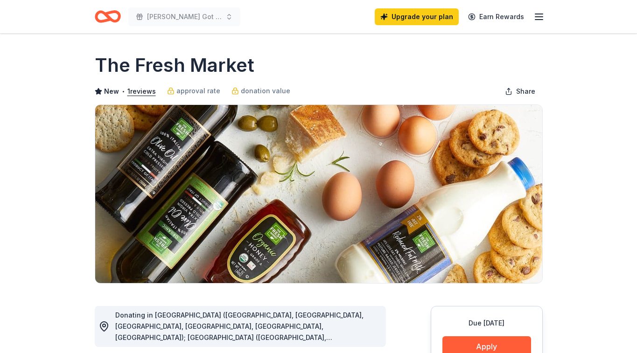 This screenshot has height=353, width=637. What do you see at coordinates (496, 17) in the screenshot?
I see `a: Earn Rewards` at bounding box center [496, 17].